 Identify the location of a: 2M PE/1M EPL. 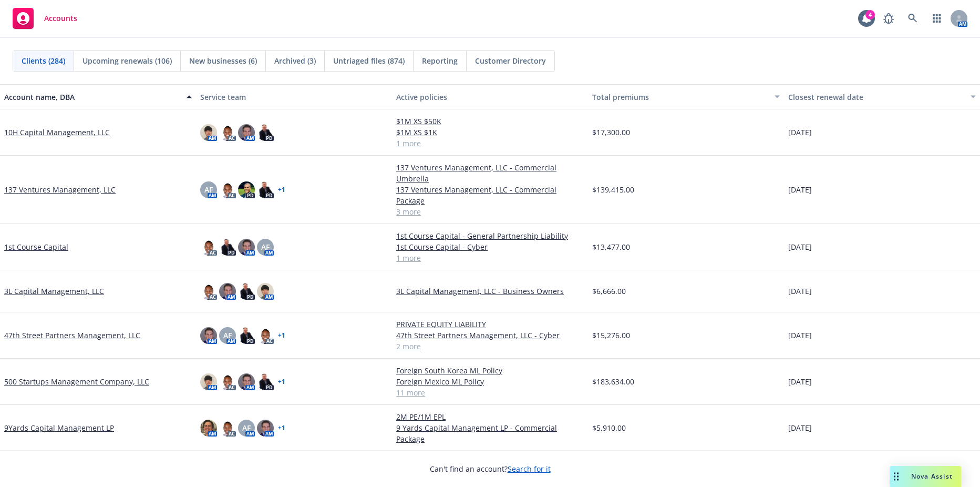
(490, 417).